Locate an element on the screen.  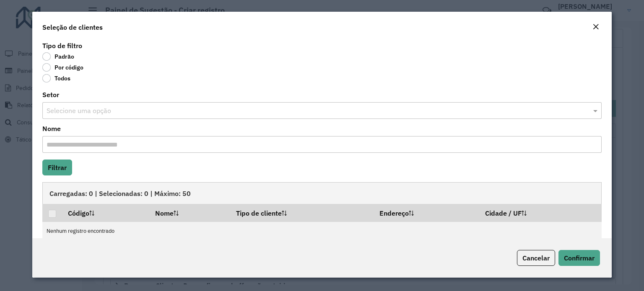
span: Cancelar is located at coordinates (536, 258).